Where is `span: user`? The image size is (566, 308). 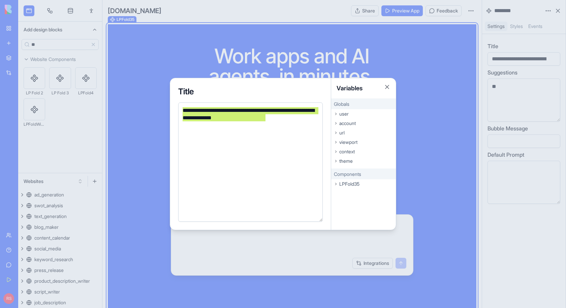
span: user is located at coordinates (344, 114).